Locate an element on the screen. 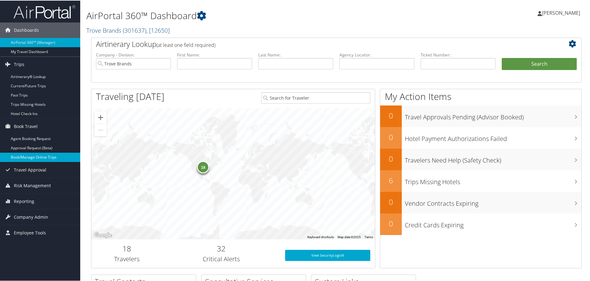 The image size is (590, 281). span: Reporting is located at coordinates (24, 201).